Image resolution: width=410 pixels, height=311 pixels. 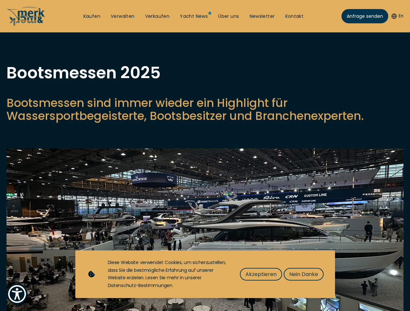 What do you see at coordinates (140, 286) in the screenshot?
I see `a: Datenschutz-Bestimmungen` at bounding box center [140, 286].